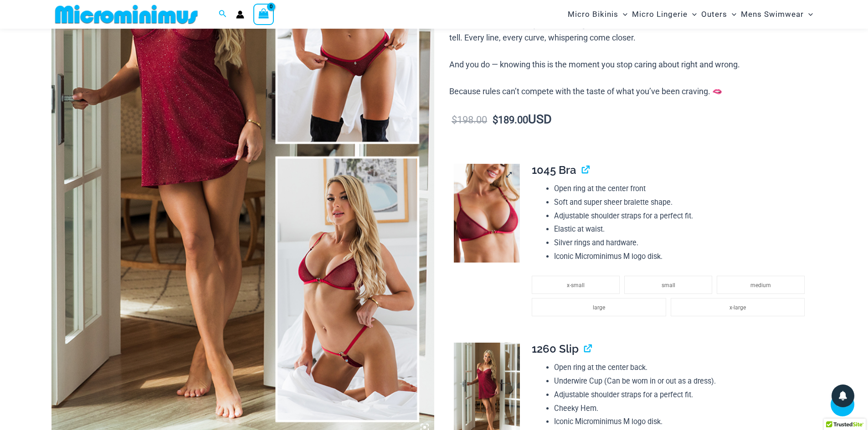 This screenshot has height=430, width=868. I want to click on p: USD, so click(632, 120).